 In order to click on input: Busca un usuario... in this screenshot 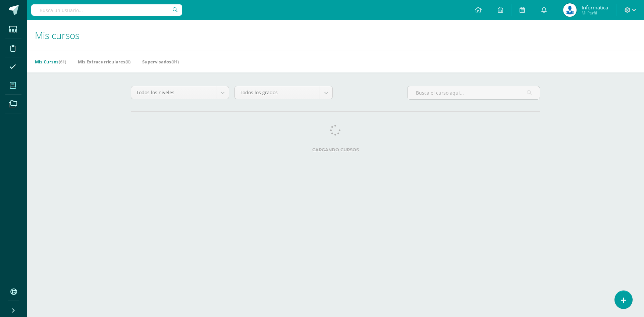, I will do `click(107, 10)`.